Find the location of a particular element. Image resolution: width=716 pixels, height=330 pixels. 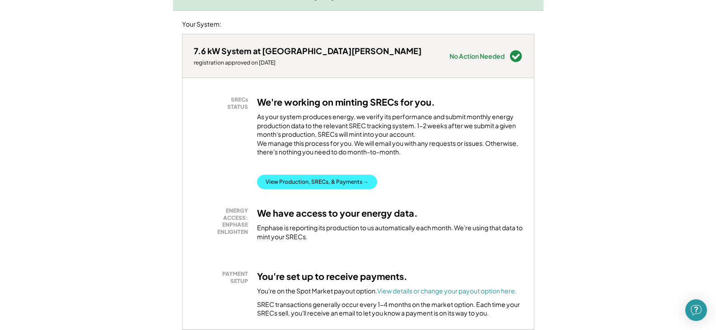

button: View Production, SRECs, & Payments → is located at coordinates (317, 182).